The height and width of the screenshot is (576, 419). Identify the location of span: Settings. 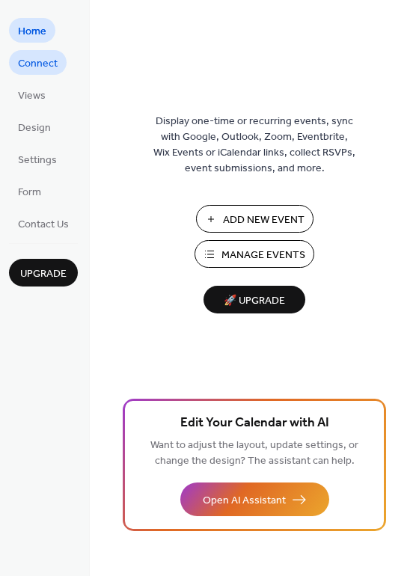
(37, 160).